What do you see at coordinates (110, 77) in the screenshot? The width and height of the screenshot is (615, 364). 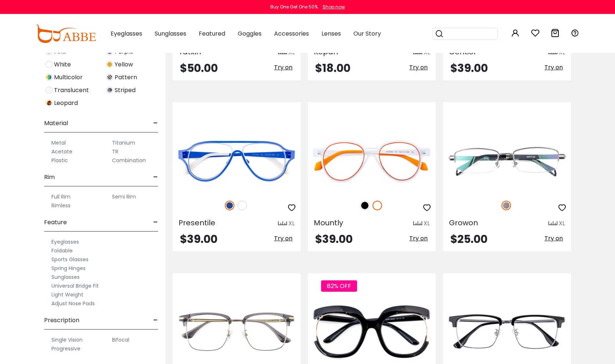 I see `img: Pattern` at bounding box center [110, 77].